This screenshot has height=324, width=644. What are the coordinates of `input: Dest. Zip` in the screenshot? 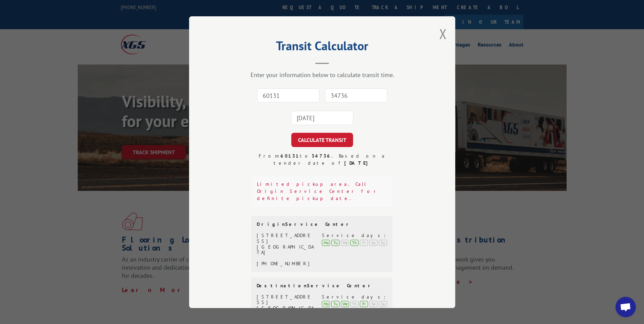 It's located at (356, 95).